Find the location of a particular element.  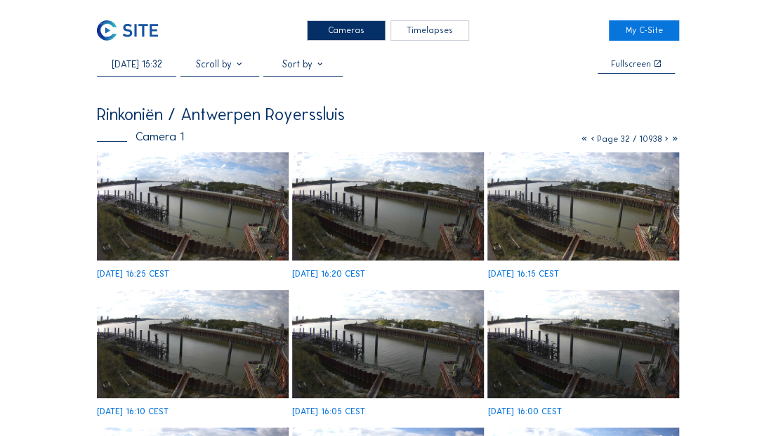

div: Timelapses is located at coordinates (430, 30).